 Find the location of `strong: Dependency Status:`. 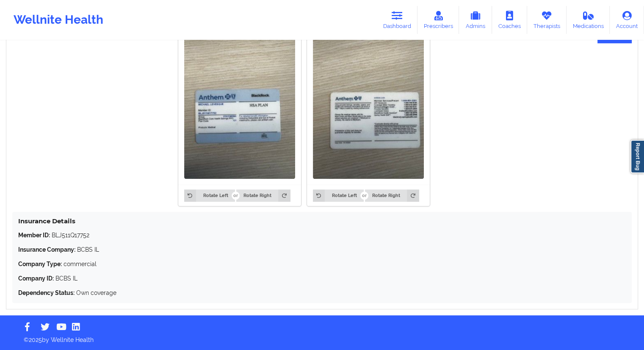

strong: Dependency Status: is located at coordinates (46, 293).